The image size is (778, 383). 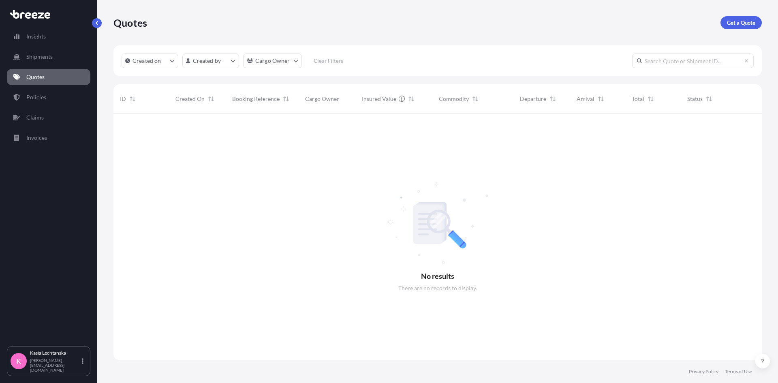 I want to click on button: Clear Filters, so click(x=328, y=61).